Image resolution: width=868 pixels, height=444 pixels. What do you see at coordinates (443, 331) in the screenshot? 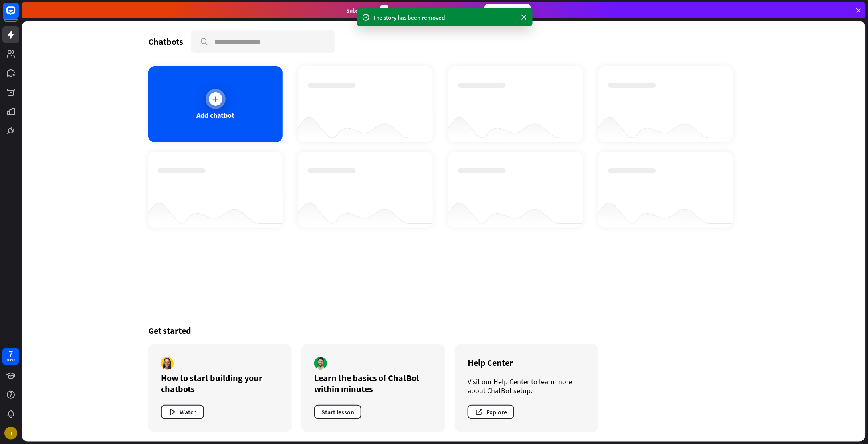
I see `div: Get started` at bounding box center [443, 331].